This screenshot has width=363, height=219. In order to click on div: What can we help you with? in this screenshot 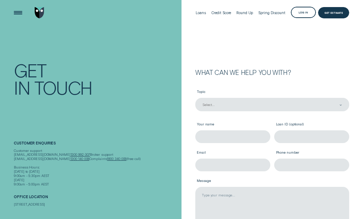, I will do `click(272, 73)`.